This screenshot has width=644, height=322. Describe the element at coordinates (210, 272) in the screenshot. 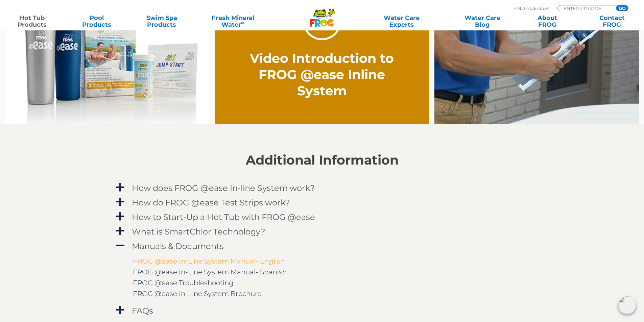

I see `a: FROG @ease In-Line System Manual- Spanish` at that location.